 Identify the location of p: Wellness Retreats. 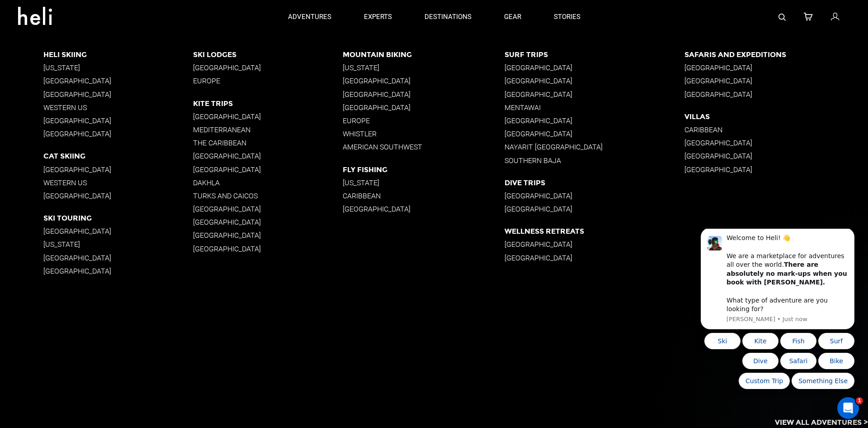
(595, 231).